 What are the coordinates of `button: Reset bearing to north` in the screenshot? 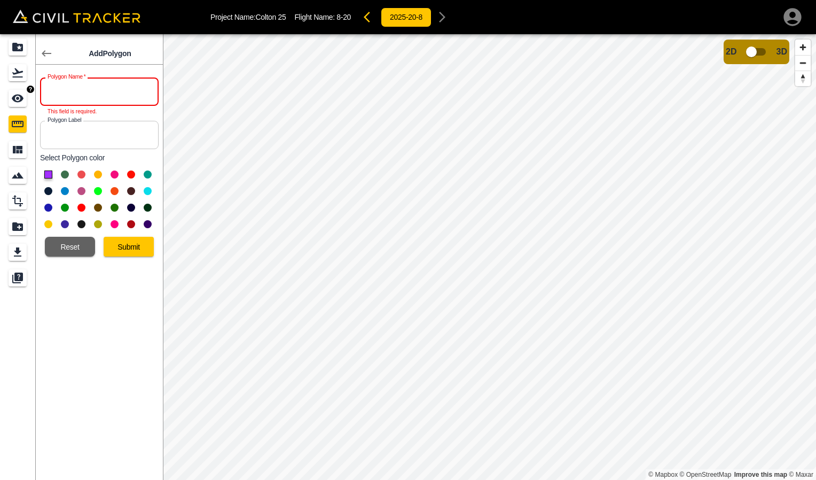 It's located at (803, 78).